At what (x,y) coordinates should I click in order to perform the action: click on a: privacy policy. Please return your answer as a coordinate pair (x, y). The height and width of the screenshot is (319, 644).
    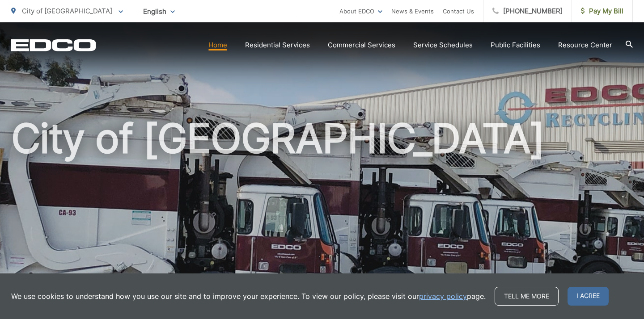
    Looking at the image, I should click on (443, 296).